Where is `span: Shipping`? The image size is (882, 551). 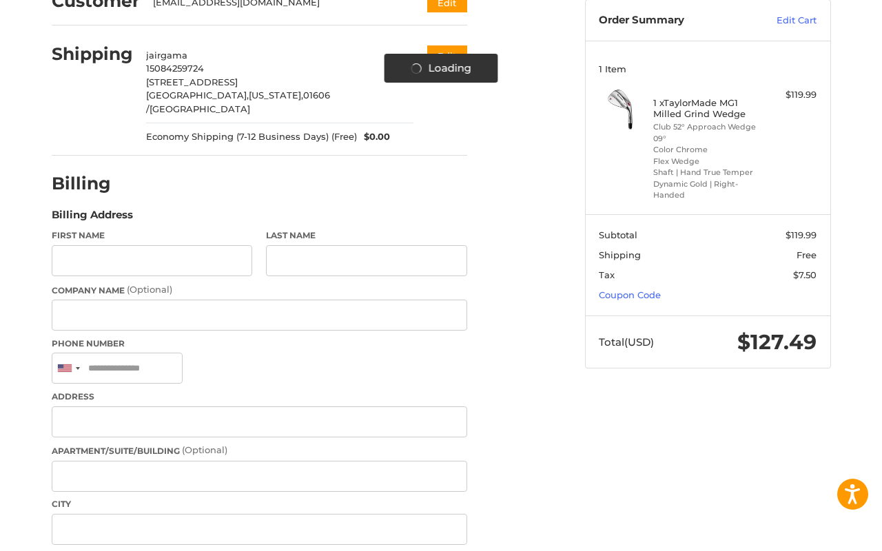
span: Shipping is located at coordinates (619, 255).